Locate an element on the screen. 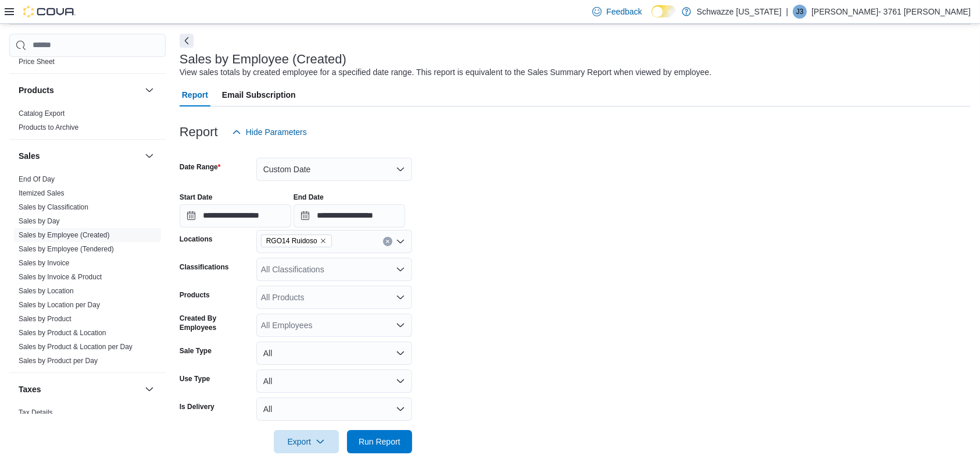 This screenshot has height=476, width=980. label: Start Date is located at coordinates (196, 197).